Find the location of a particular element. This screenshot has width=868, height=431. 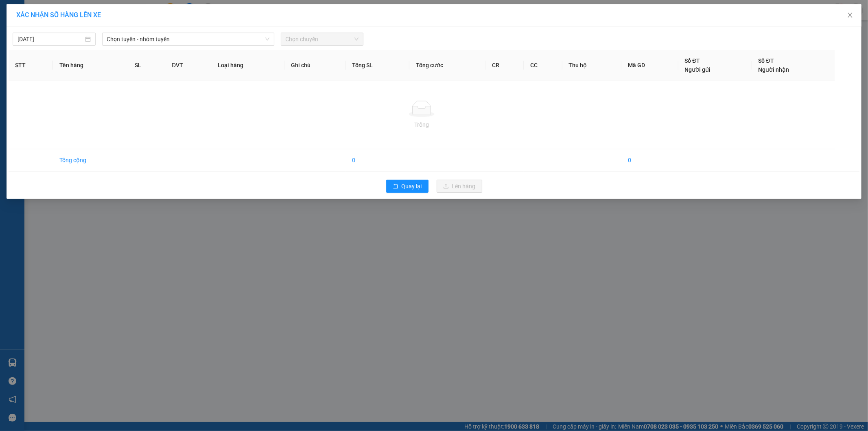

button: uploadLên hàng is located at coordinates (459, 186).